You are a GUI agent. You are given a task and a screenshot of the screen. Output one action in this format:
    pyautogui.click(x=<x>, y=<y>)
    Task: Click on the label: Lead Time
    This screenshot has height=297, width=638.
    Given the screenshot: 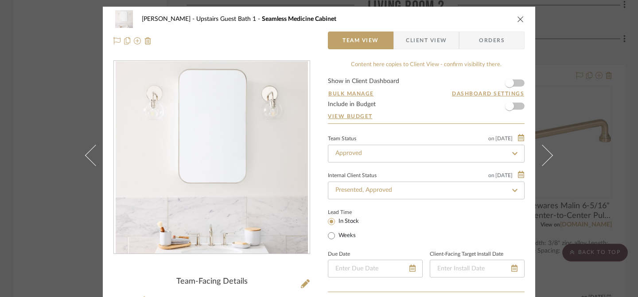 What is the action you would take?
    pyautogui.click(x=351, y=212)
    